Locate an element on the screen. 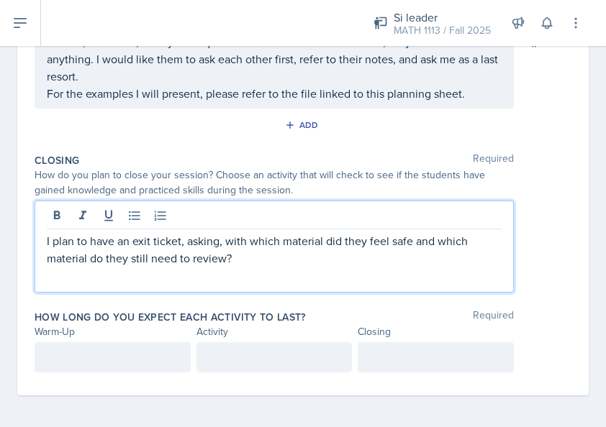 The width and height of the screenshot is (606, 427). div: Closing is located at coordinates (435, 332).